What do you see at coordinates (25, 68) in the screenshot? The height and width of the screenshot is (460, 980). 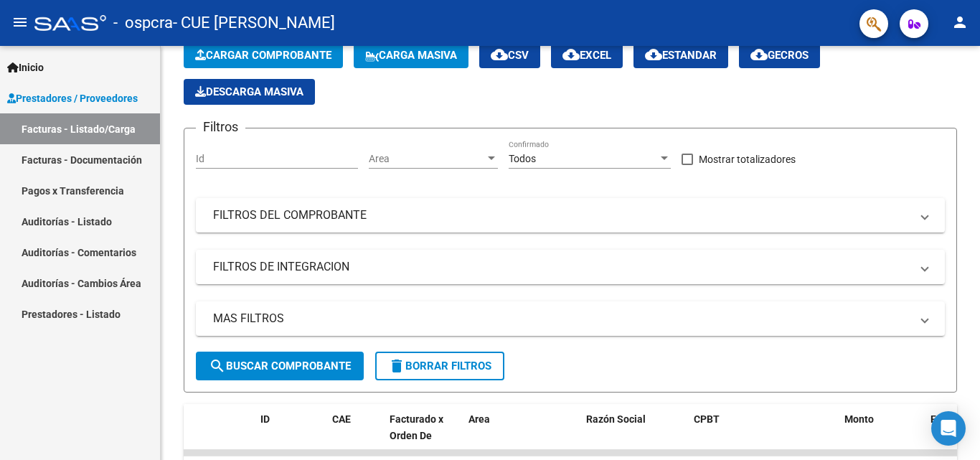 I see `span: Inicio` at bounding box center [25, 68].